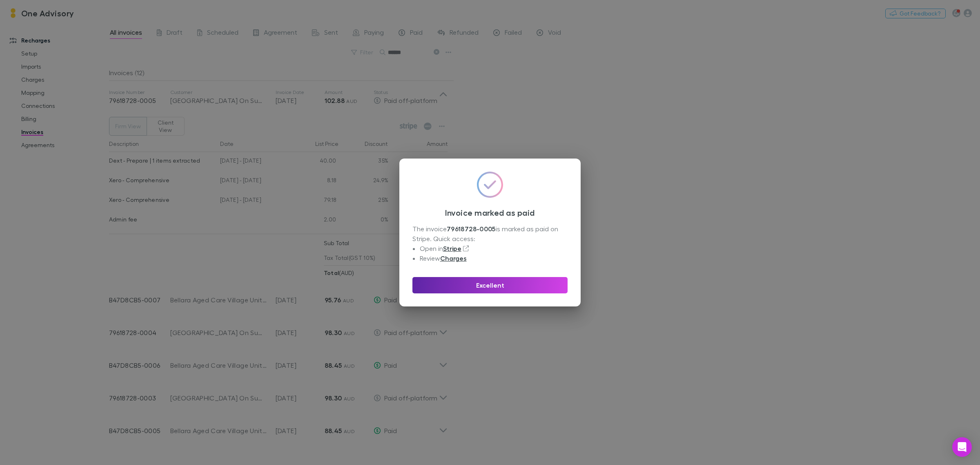 This screenshot has height=465, width=980. What do you see at coordinates (490, 212) in the screenshot?
I see `h3: Invoice marked as paid` at bounding box center [490, 212].